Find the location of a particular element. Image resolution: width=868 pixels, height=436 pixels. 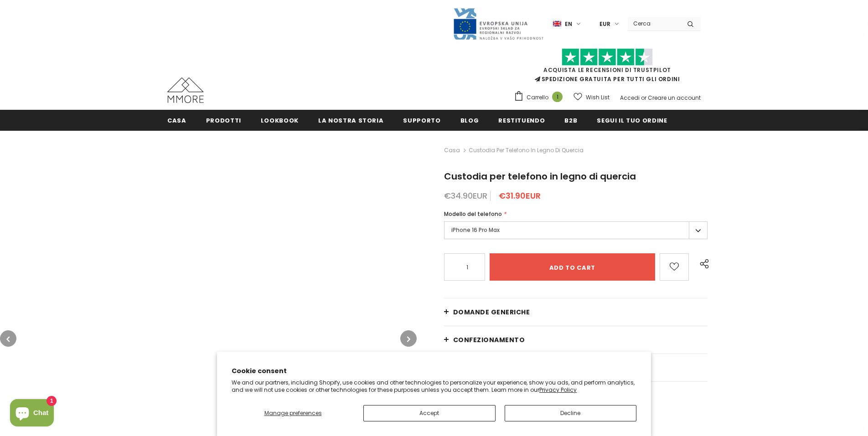

span: La nostra storia is located at coordinates (351, 120).